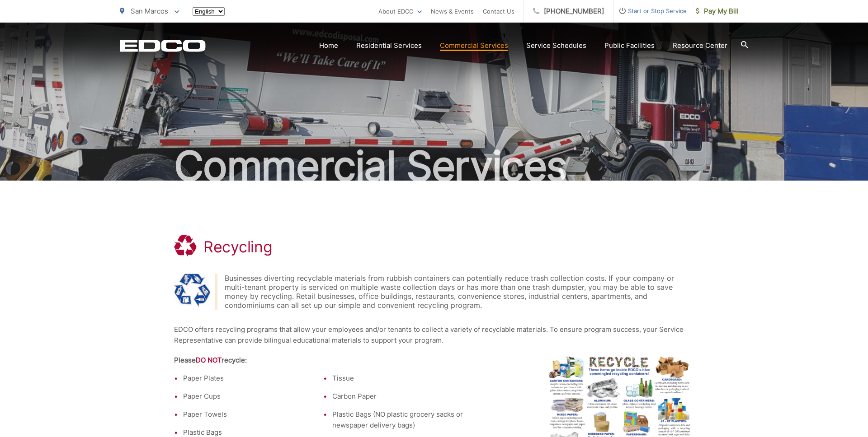 The width and height of the screenshot is (868, 437). Describe the element at coordinates (629, 46) in the screenshot. I see `a: Public Facilities` at that location.